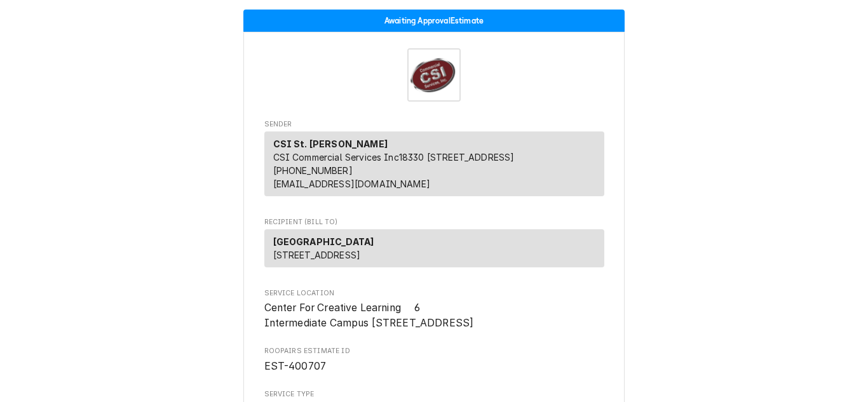 The image size is (868, 402). I want to click on span: Service Type, so click(434, 394).